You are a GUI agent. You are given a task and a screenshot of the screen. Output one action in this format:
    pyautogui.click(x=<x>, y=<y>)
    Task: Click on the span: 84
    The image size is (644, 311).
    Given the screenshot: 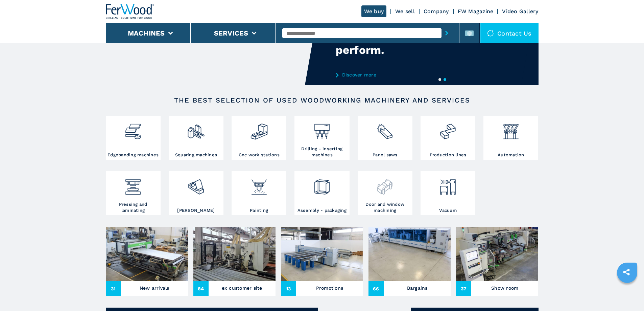 What is the action you would take?
    pyautogui.click(x=200, y=288)
    